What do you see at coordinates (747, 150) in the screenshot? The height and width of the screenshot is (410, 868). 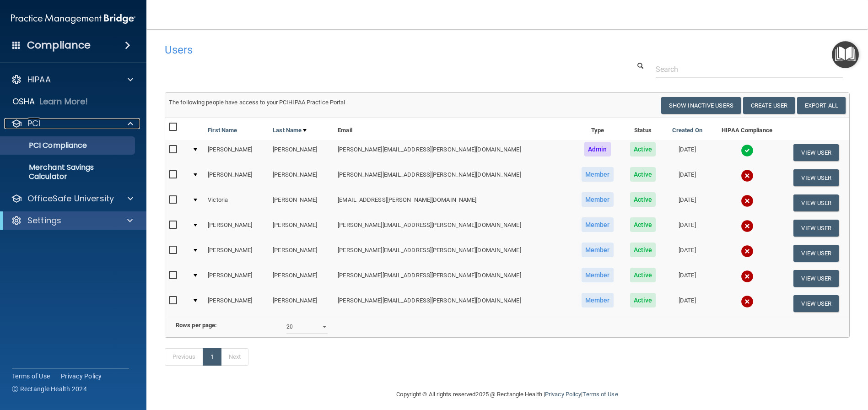 I see `img: tick.e7d51cea.svg` at bounding box center [747, 150].